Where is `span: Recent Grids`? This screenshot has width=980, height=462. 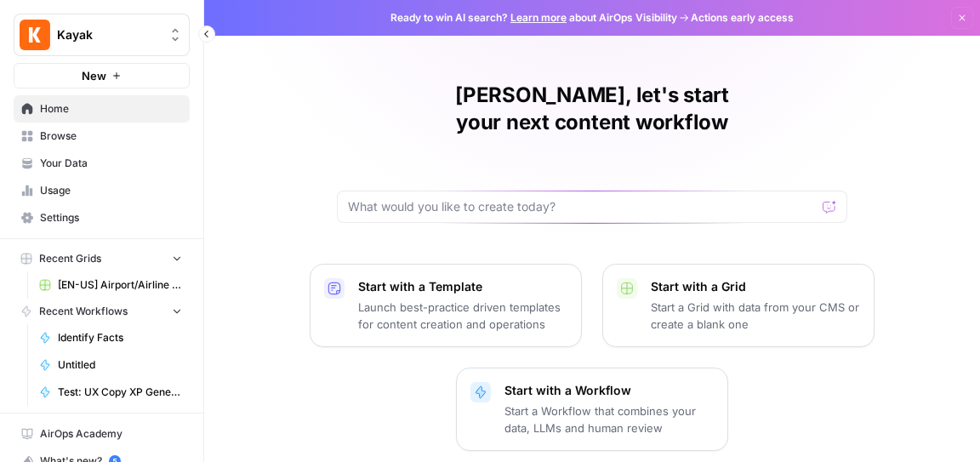
span: Recent Grids is located at coordinates (70, 258).